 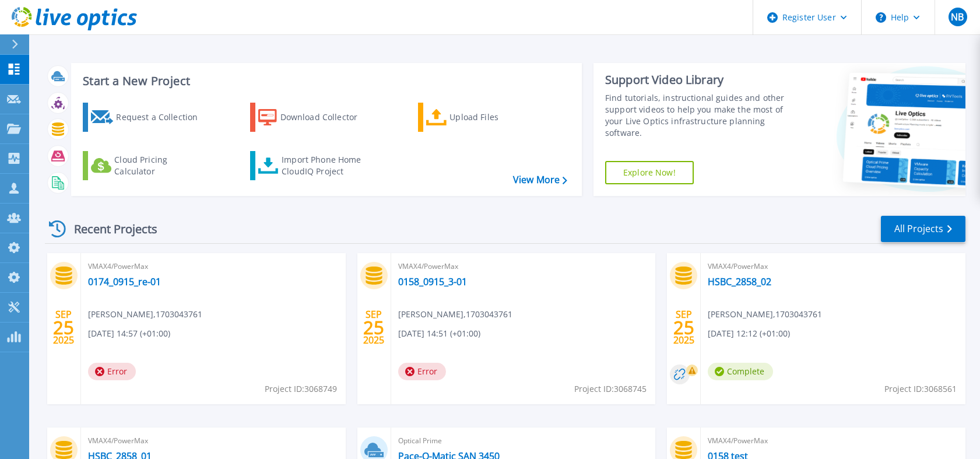 I want to click on span: Optical Prime, so click(x=524, y=441).